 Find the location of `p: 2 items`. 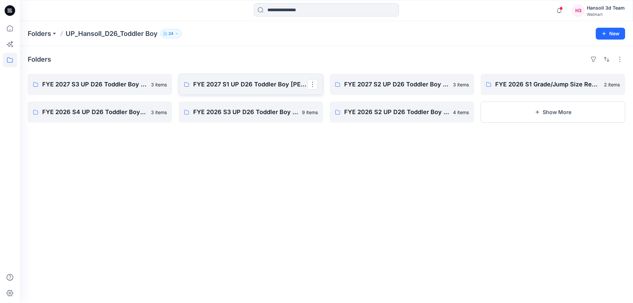

p: 2 items is located at coordinates (612, 84).